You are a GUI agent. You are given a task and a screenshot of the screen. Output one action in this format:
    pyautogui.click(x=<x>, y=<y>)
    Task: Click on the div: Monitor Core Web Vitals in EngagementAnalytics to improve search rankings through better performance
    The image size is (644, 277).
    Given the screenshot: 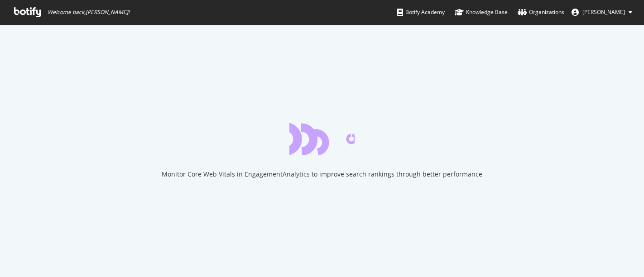 What is the action you would take?
    pyautogui.click(x=322, y=174)
    